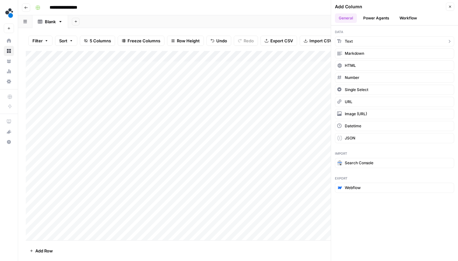 The image size is (458, 261). I want to click on a: Blank, so click(50, 22).